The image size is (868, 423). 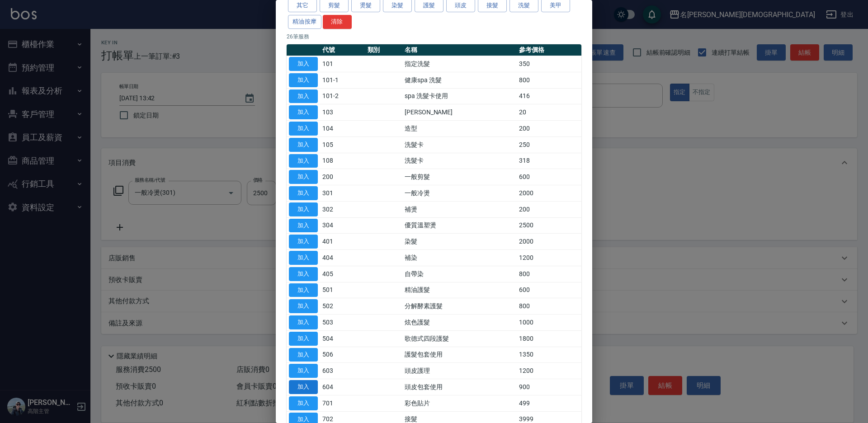 I want to click on th: 參考價格, so click(x=549, y=50).